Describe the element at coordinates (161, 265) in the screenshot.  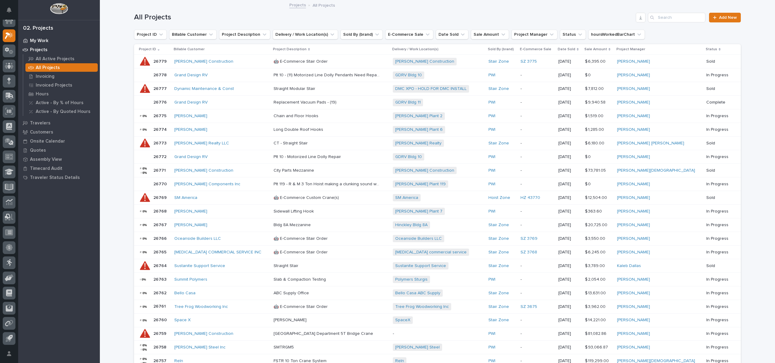
I see `p: 26764` at that location.